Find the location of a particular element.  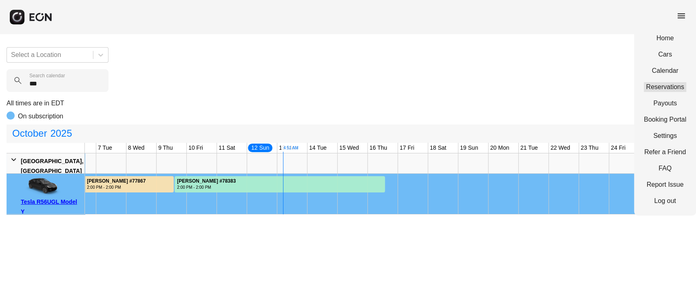

a: Report Issue is located at coordinates (665, 185).